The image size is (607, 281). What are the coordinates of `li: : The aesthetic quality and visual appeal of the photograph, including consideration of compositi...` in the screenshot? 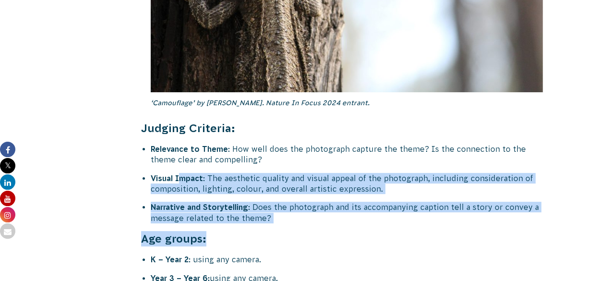 It's located at (352, 183).